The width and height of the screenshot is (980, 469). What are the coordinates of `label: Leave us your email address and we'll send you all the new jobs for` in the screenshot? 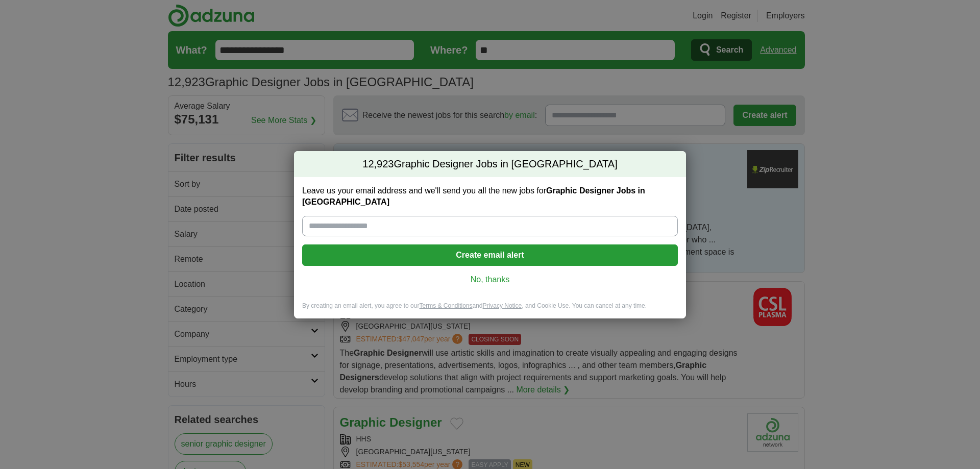 It's located at (490, 197).